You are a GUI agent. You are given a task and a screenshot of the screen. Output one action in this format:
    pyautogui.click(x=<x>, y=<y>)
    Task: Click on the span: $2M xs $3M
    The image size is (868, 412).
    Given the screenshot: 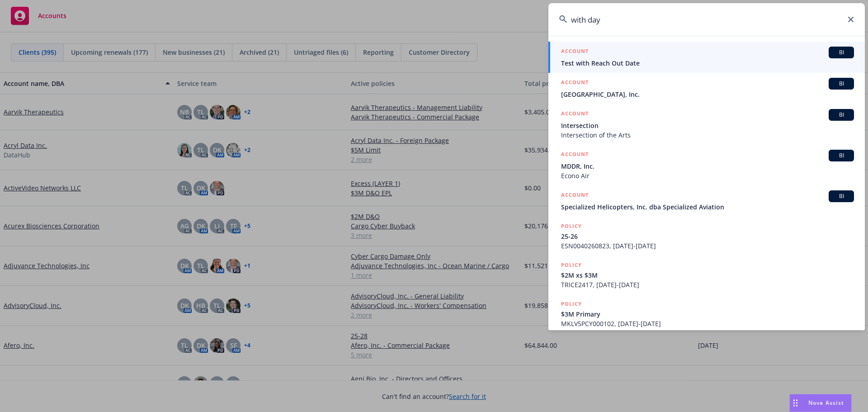 What is the action you would take?
    pyautogui.click(x=707, y=275)
    